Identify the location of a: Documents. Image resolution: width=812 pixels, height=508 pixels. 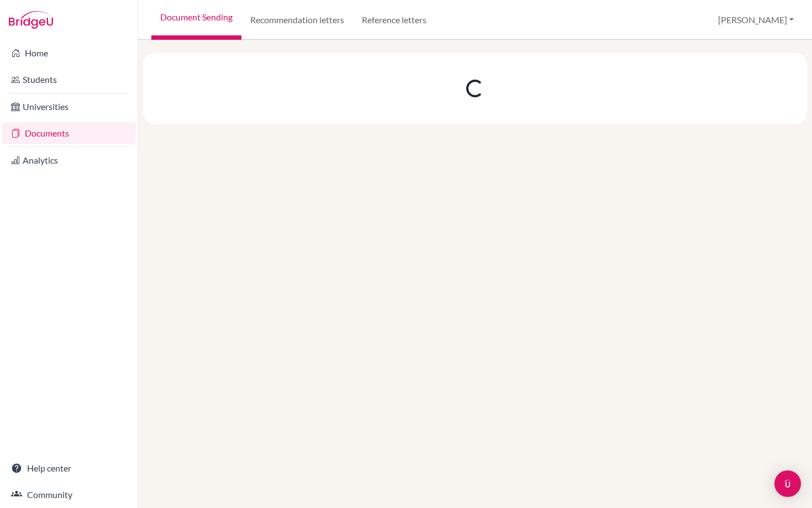
(69, 133).